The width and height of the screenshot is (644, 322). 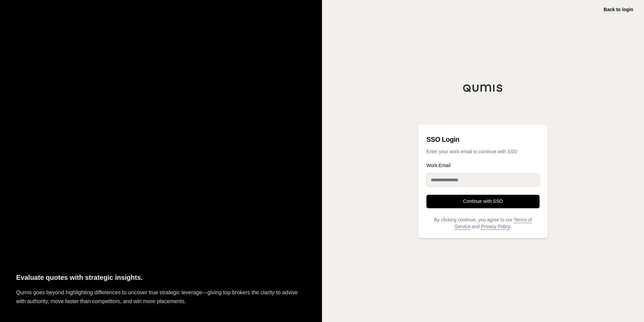 I want to click on p: By clicking continue, you agree to our and ., so click(x=483, y=223).